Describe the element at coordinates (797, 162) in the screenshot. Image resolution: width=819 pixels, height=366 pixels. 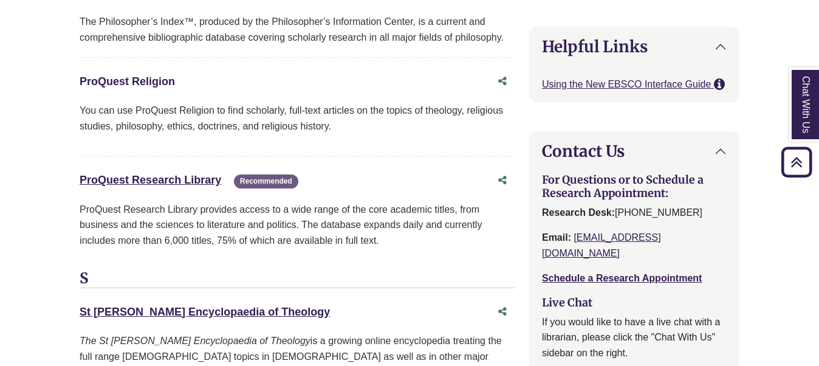
I see `a: Back to Top` at that location.